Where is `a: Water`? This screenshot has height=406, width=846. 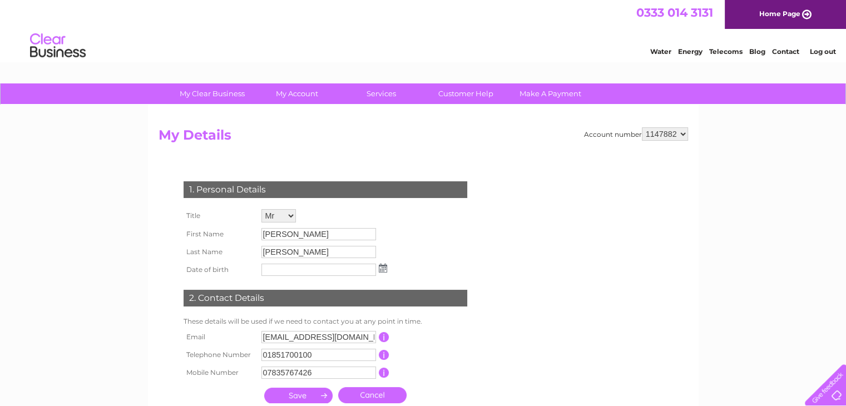
a: Water is located at coordinates (661, 51).